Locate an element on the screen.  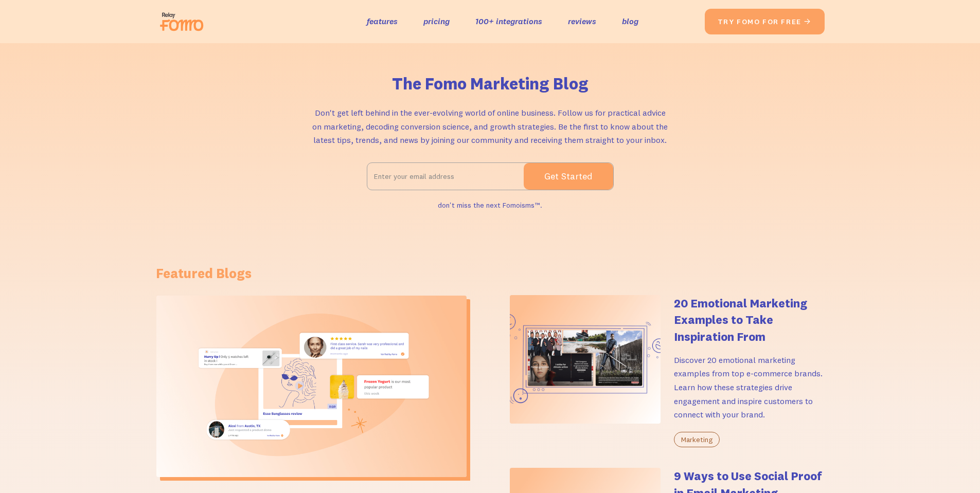
p: Don't get left behind in the ever-evolving world of online business. Follow us for practical advi... is located at coordinates (490, 126).